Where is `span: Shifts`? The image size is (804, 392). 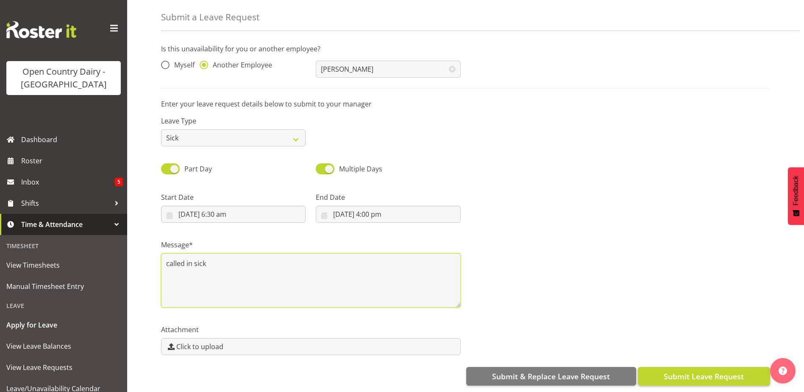
span: Shifts is located at coordinates (66, 203).